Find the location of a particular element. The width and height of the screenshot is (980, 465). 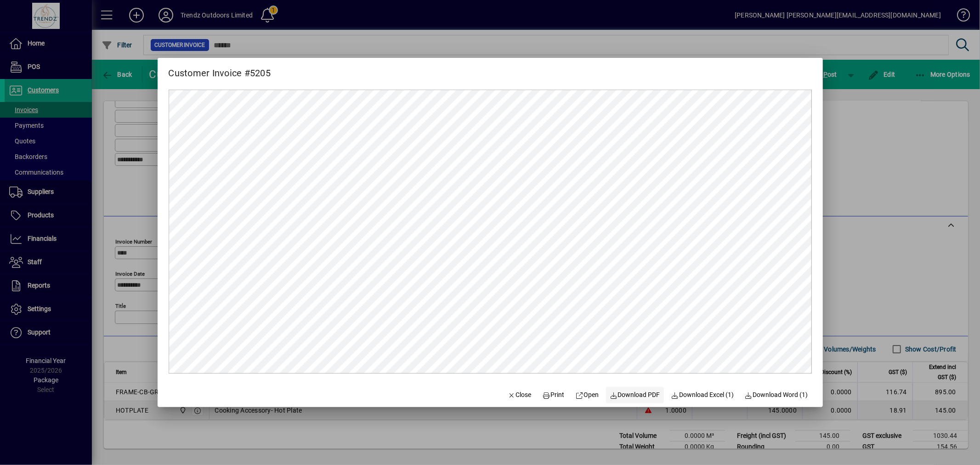

span: Download Word (1) is located at coordinates (777, 394).